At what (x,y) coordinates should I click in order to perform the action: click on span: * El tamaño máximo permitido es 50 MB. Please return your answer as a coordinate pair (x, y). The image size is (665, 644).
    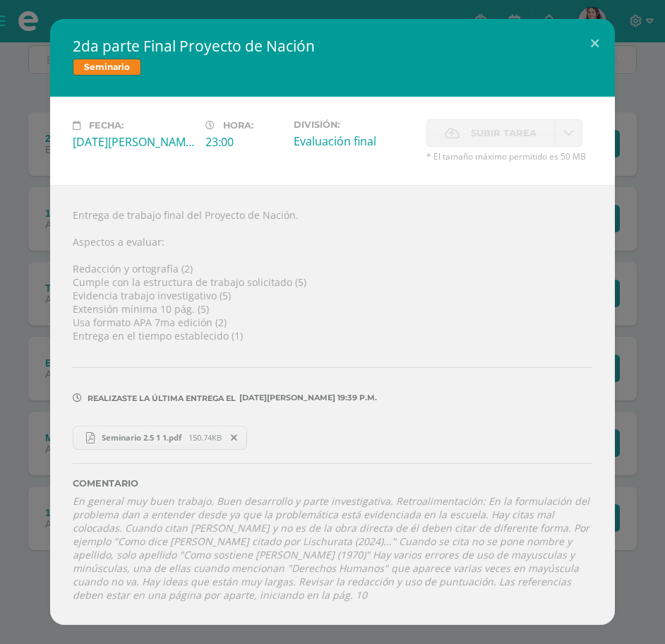
    Looking at the image, I should click on (509, 156).